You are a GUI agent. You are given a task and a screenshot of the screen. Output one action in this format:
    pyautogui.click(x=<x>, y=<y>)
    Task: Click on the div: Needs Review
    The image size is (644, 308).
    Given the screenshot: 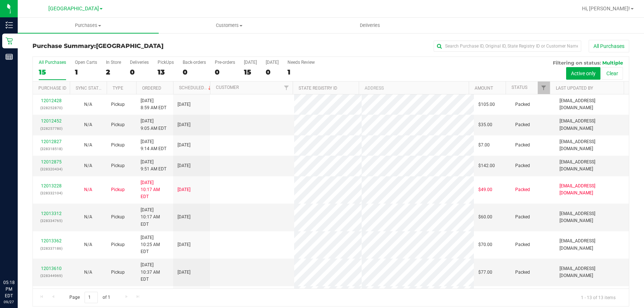 What is the action you would take?
    pyautogui.click(x=301, y=62)
    